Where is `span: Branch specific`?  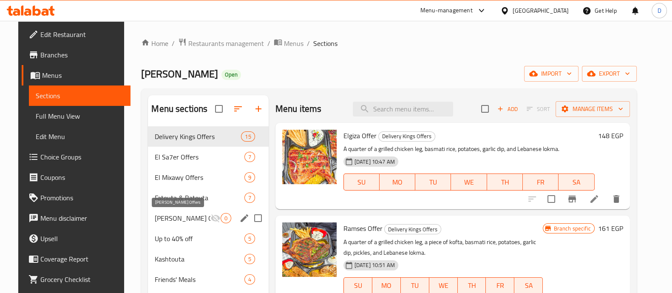 span: Branch specific is located at coordinates (571, 228).